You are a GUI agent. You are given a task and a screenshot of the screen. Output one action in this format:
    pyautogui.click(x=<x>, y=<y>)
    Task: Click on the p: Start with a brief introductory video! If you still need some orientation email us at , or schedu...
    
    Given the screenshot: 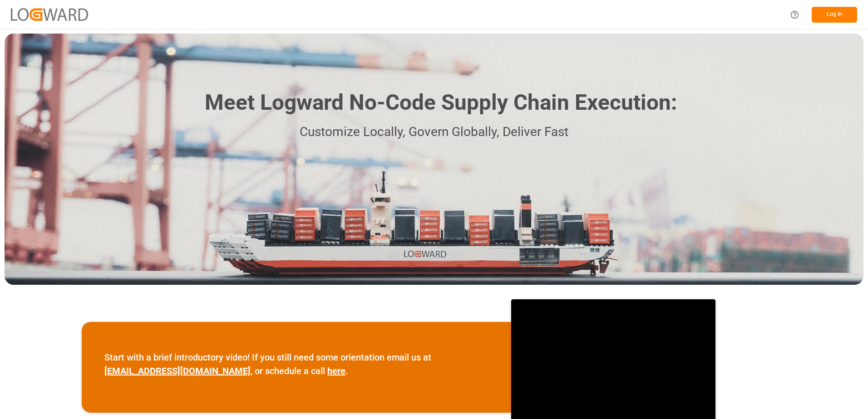 What is the action you would take?
    pyautogui.click(x=296, y=364)
    